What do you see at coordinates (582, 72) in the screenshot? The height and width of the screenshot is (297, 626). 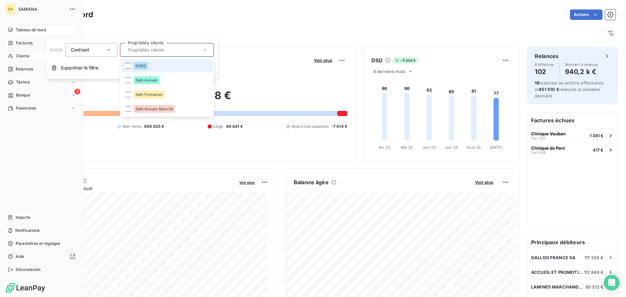 I see `h4: 940,2 k €` at bounding box center [582, 72].